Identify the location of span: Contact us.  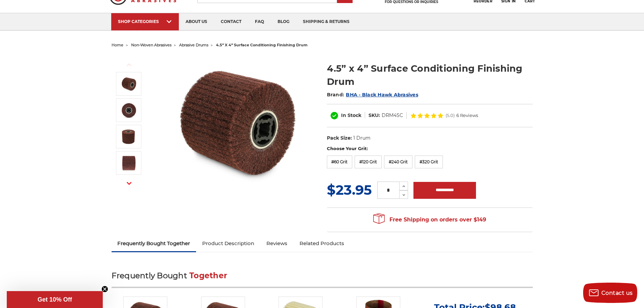
(617, 293).